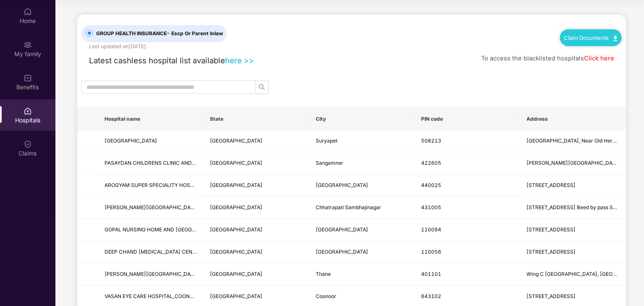 Image resolution: width=644 pixels, height=306 pixels. What do you see at coordinates (168, 163) in the screenshot?
I see `span: PASAYDAN CHILDRENS CLINIC AND NURSING HOME` at bounding box center [168, 163].